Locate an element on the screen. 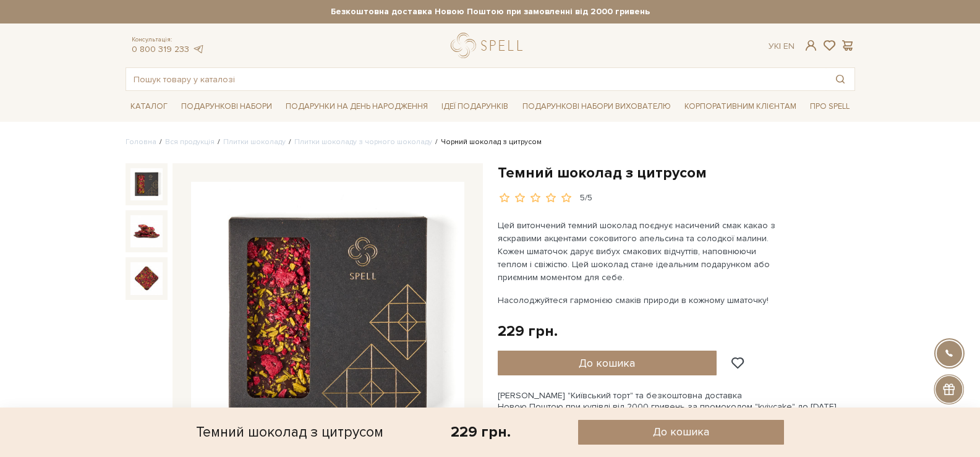 This screenshot has height=457, width=980. p: Цей витончений темний шоколад поєднує насичений смак какао з яскравими акцентами соковитого апель... is located at coordinates (642, 251).